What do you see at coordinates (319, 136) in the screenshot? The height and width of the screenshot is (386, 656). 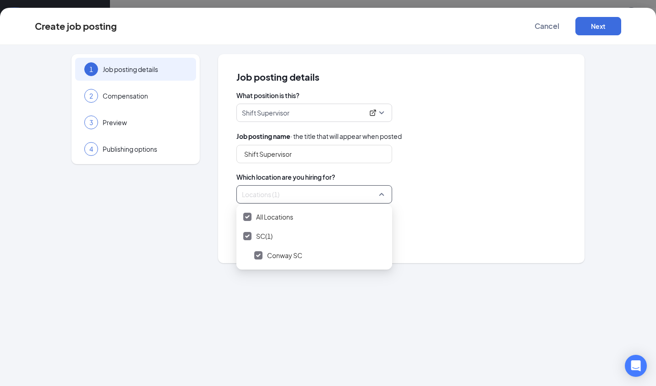 I see `span: · the title that will appear when posted` at bounding box center [319, 136].